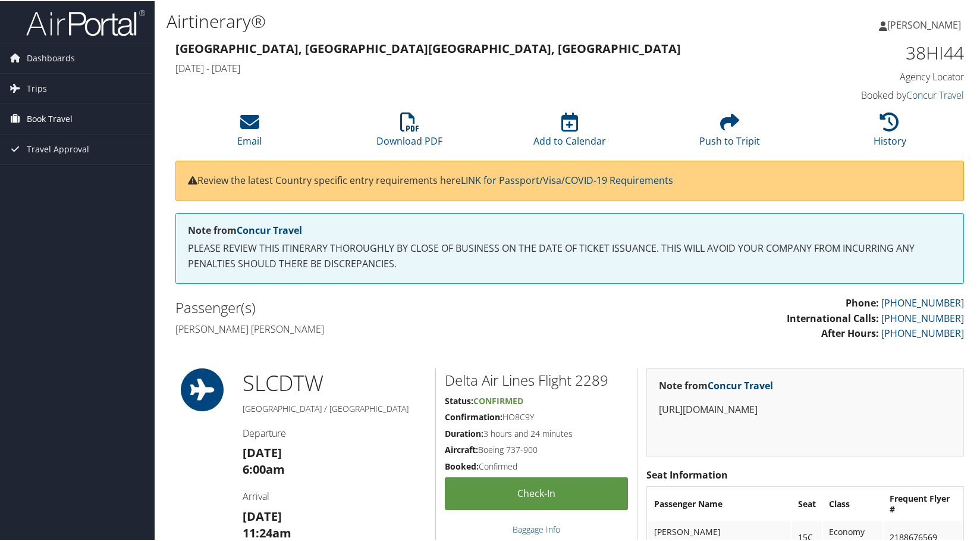  What do you see at coordinates (872, 52) in the screenshot?
I see `h1: 38HI44` at bounding box center [872, 52].